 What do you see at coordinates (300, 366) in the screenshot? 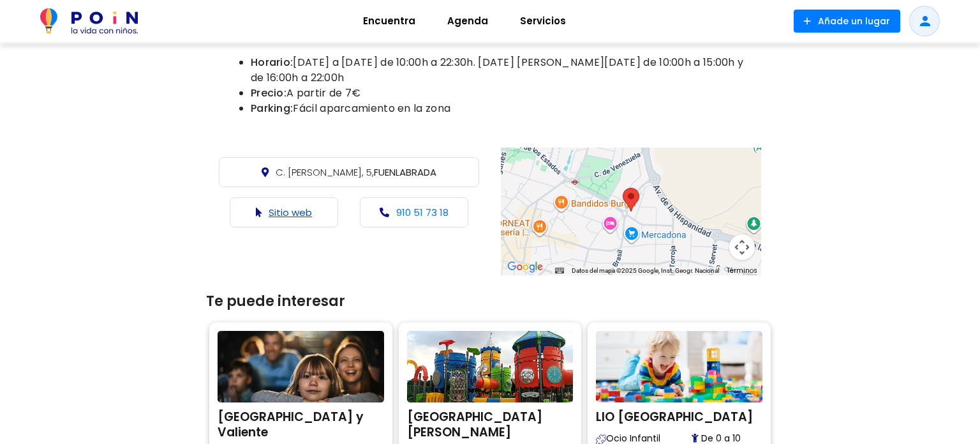
I see `img: Teatro Tomás y Valiente` at bounding box center [300, 366].